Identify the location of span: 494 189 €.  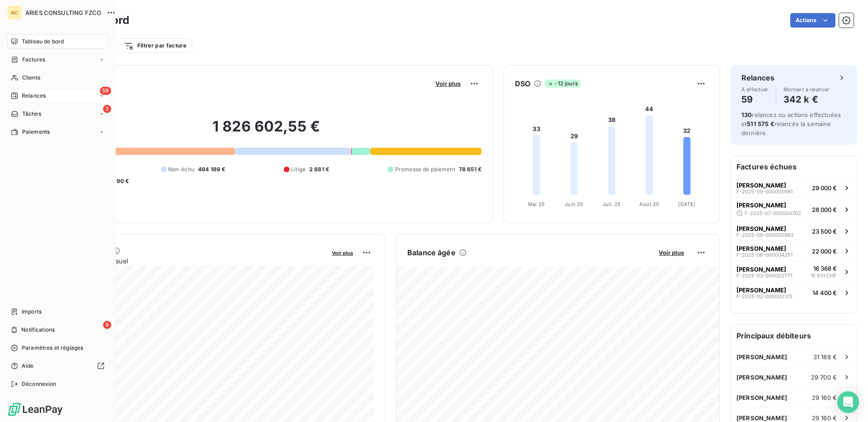
(212, 169).